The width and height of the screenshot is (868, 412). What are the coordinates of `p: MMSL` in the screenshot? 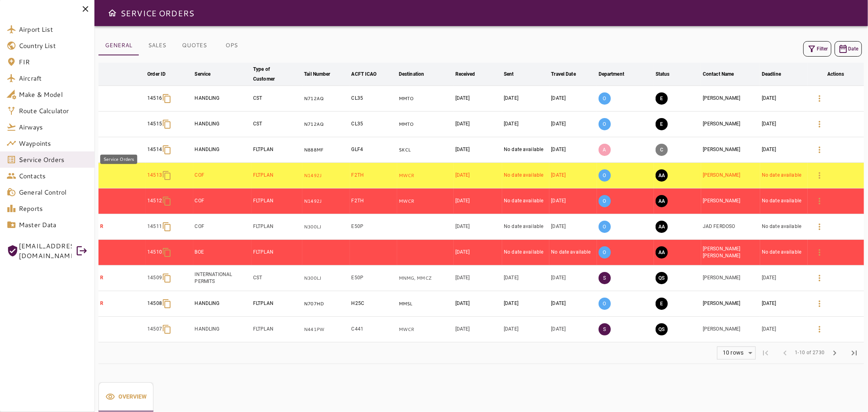 It's located at (425, 304).